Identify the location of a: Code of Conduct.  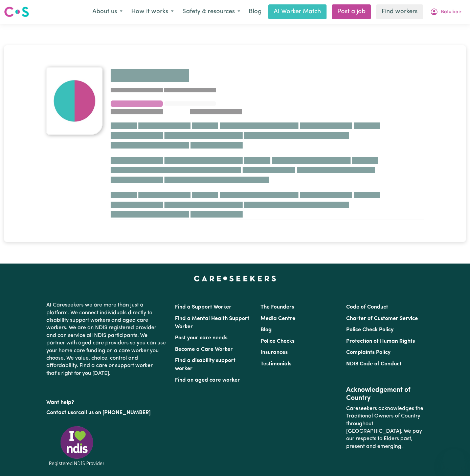
(367, 307).